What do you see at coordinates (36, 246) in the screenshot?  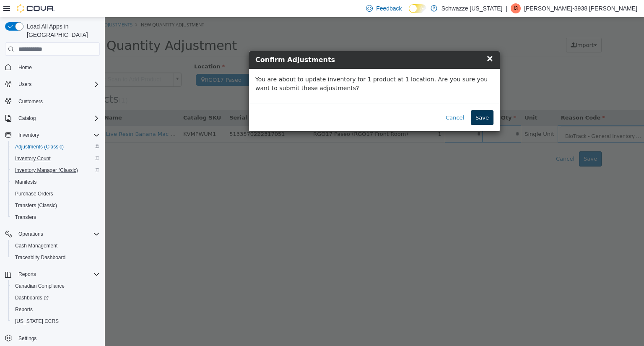 I see `a: Cash Management` at bounding box center [36, 246].